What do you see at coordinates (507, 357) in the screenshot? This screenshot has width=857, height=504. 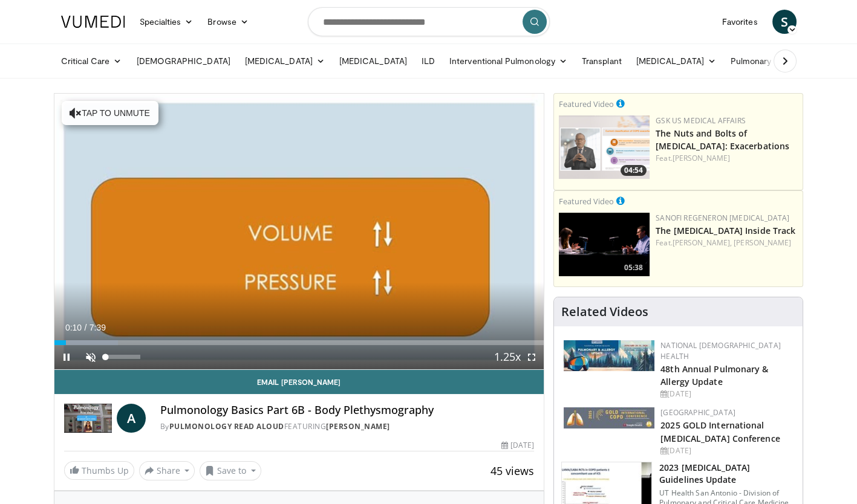 I see `button: Playback Rate` at bounding box center [507, 357].